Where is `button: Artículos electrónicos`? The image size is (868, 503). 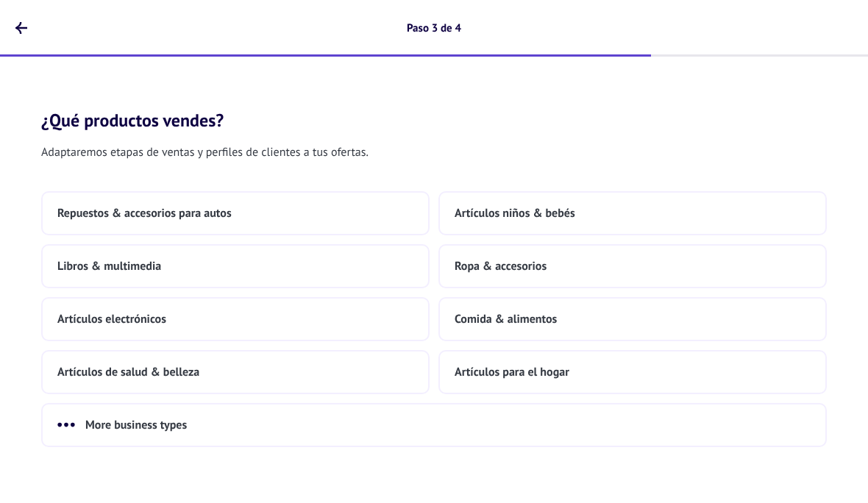
button: Artículos electrónicos is located at coordinates (235, 320).